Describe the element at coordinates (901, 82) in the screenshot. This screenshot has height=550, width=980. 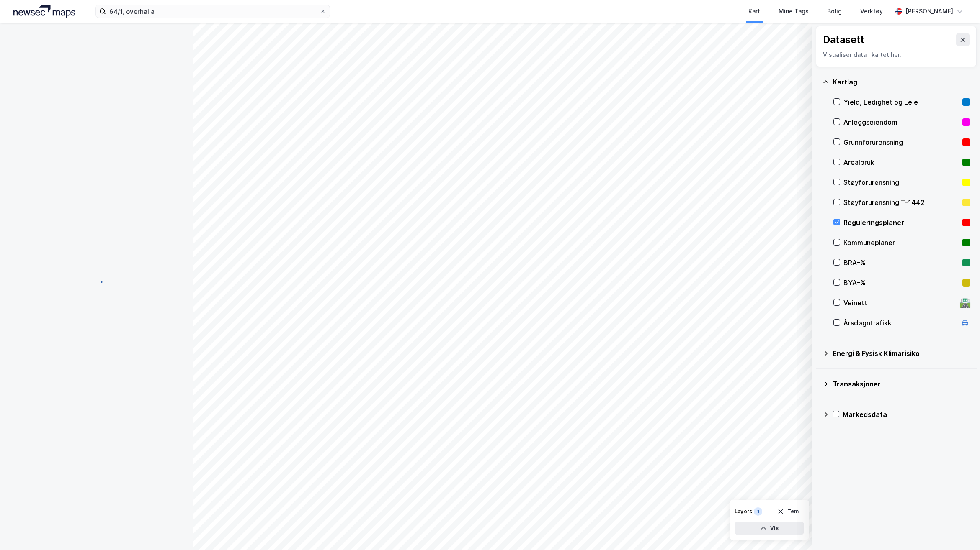
I see `div: Kartlag` at that location.